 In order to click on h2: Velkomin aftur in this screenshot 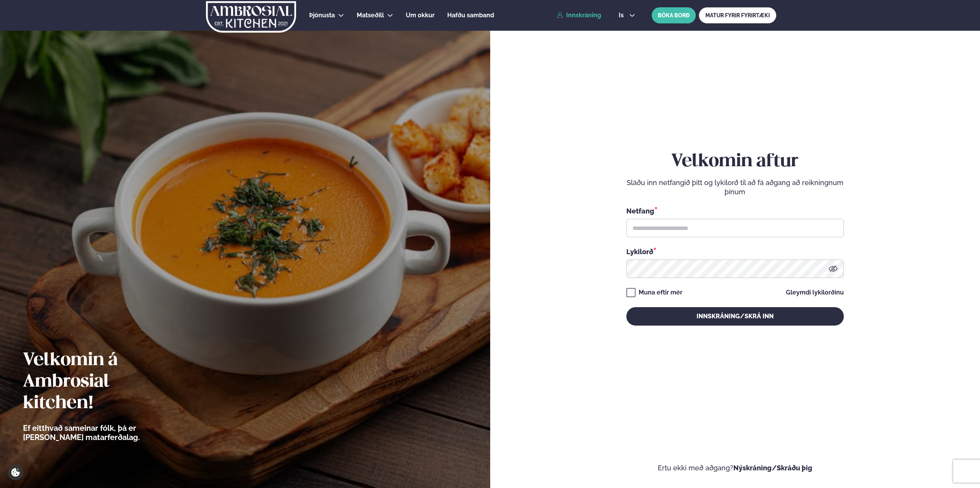, I will do `click(735, 162)`.